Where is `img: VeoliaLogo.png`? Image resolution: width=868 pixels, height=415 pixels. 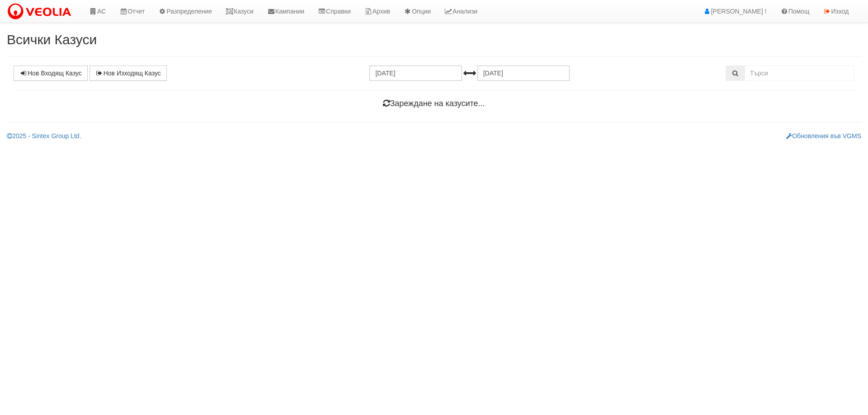
img: VeoliaLogo.png is located at coordinates (41, 12).